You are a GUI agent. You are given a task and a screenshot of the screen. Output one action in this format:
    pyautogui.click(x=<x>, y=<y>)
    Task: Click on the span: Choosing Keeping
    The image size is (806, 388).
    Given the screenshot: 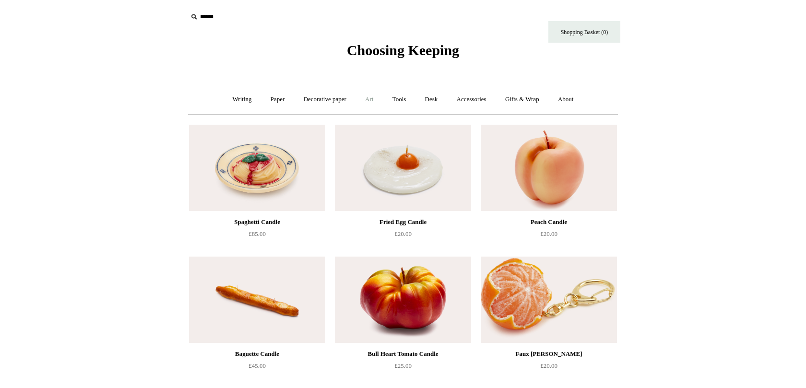 What is the action you would take?
    pyautogui.click(x=403, y=50)
    